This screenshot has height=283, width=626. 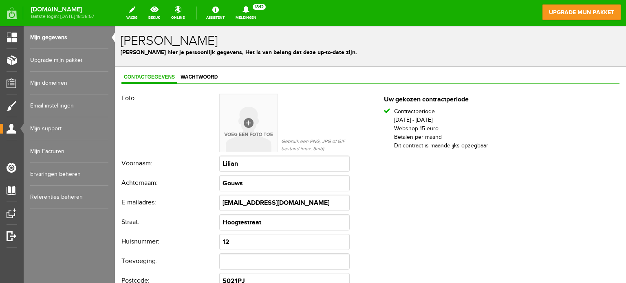 I want to click on div: Gebruik een PNG, JPG of GIF bestand (max. 5mb), so click(x=196, y=97).